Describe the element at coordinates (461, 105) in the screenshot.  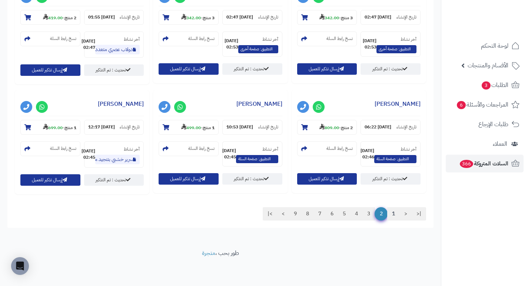
I see `span: 6` at that location.